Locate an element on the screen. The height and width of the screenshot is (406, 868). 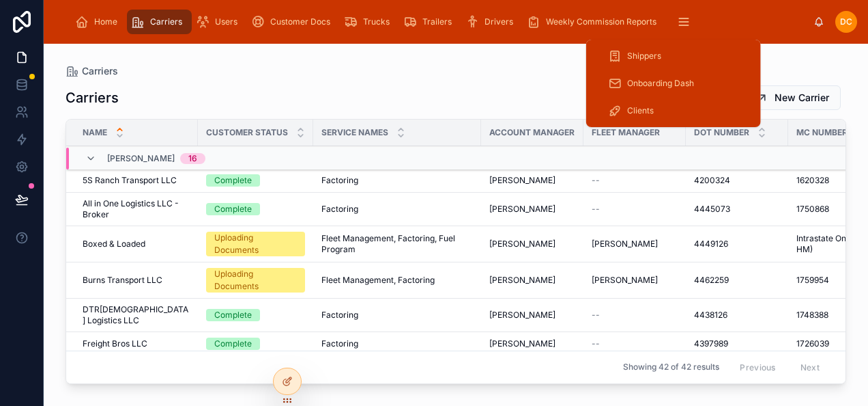
a: Home is located at coordinates (99, 22).